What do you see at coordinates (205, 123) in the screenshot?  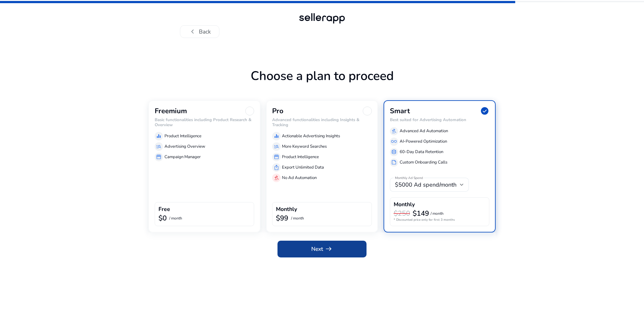 I see `h6: Basic functionalities including Product Research & Overview` at bounding box center [205, 123].